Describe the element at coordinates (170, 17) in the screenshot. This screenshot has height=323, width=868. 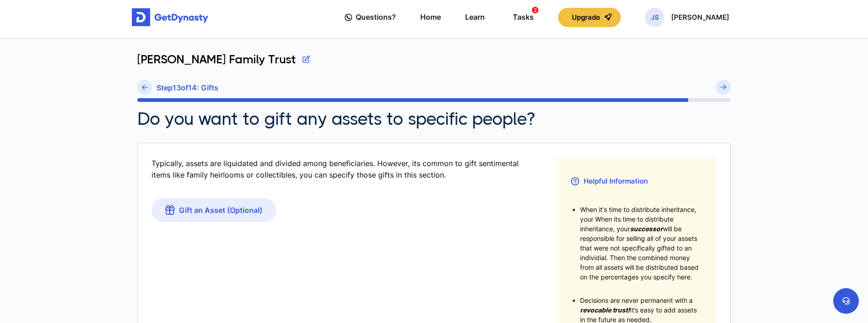
I see `img: Get started for free with Dynasty Trust Company` at that location.